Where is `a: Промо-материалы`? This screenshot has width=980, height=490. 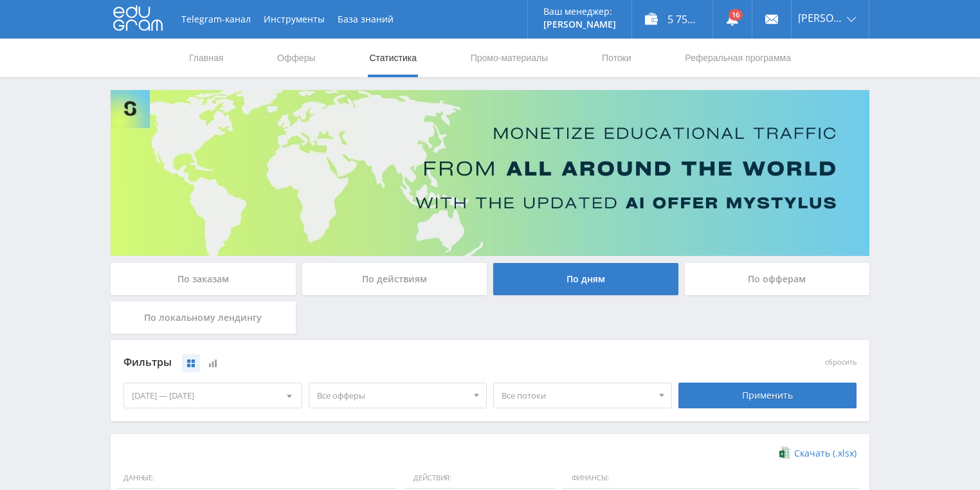 a: Промо-материалы is located at coordinates (509, 58).